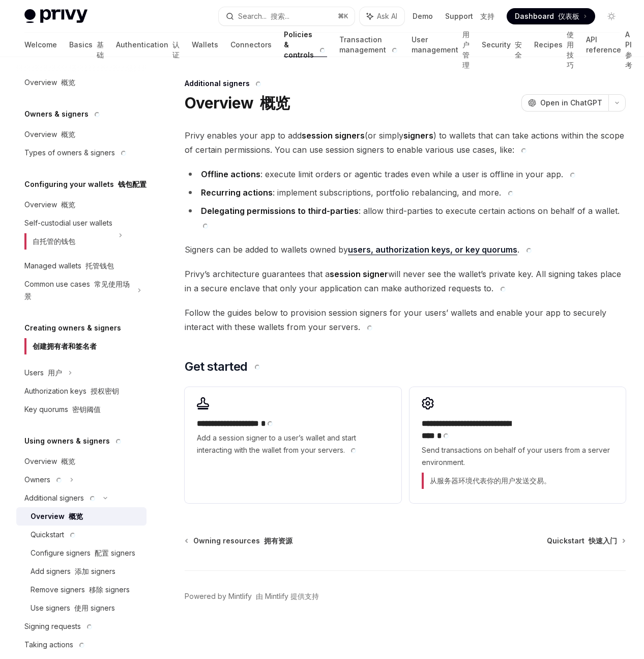 The image size is (644, 659). What do you see at coordinates (81, 608) in the screenshot?
I see `a: Use signers 使用 signers` at bounding box center [81, 608].